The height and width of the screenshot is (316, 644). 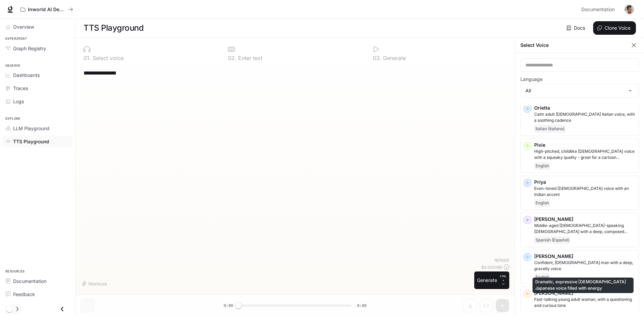 What do you see at coordinates (585, 145) in the screenshot?
I see `p: Pixie` at bounding box center [585, 145].